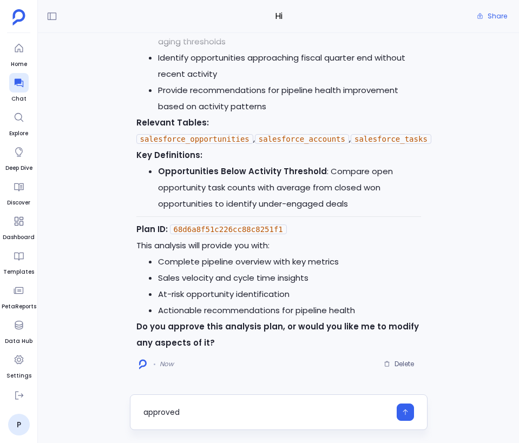 The image size is (519, 443). I want to click on span: PetaReports, so click(19, 307).